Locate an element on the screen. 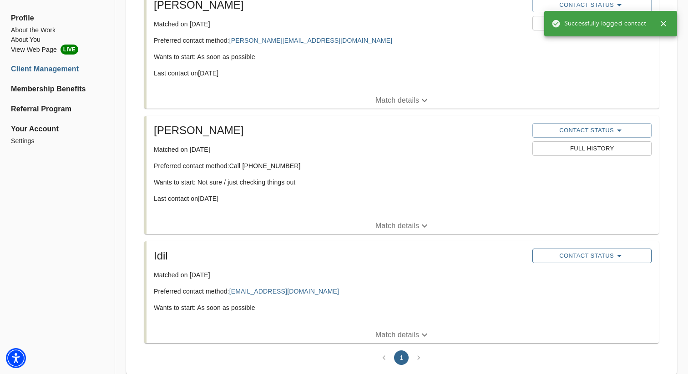 Image resolution: width=688 pixels, height=374 pixels. a: About the Work is located at coordinates (57, 30).